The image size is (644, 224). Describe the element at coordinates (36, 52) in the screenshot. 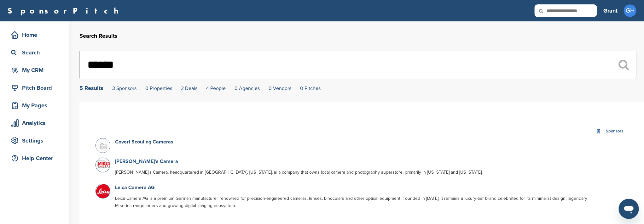

I see `div: Search` at that location.